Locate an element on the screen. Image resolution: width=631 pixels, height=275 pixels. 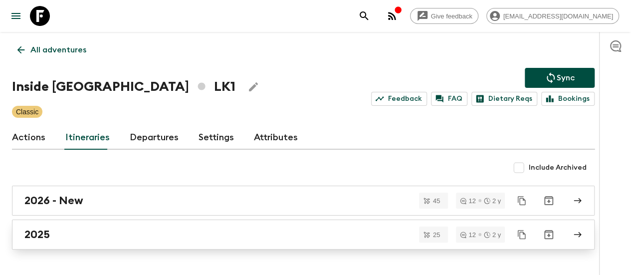
a: 2026 - New is located at coordinates (303, 200).